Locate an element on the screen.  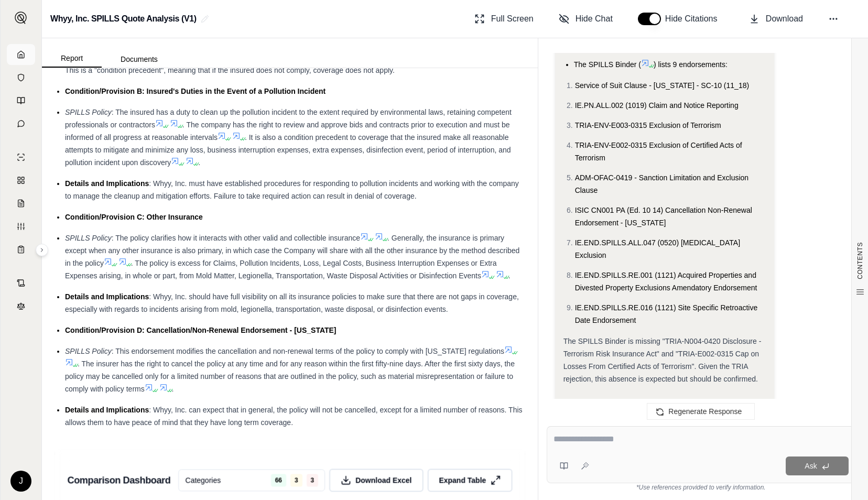
span: The SPILLS Binder ( is located at coordinates (607, 65).